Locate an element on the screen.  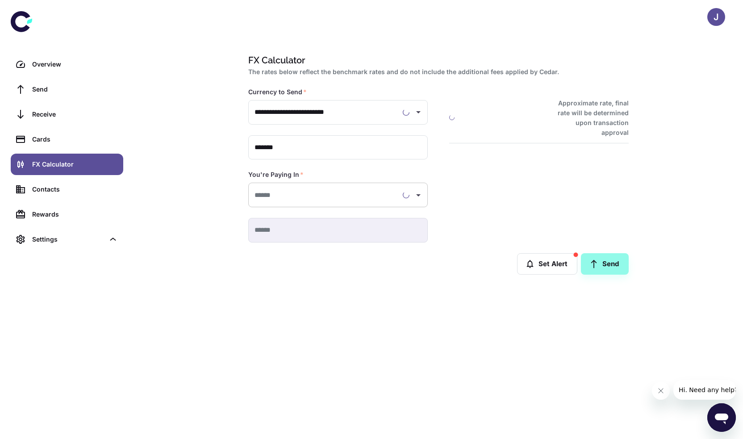
div: Receive is located at coordinates (75, 114).